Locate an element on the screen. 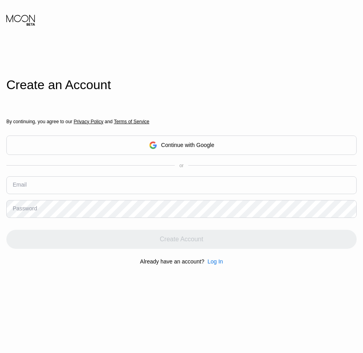 Image resolution: width=363 pixels, height=353 pixels. span: and is located at coordinates (108, 122).